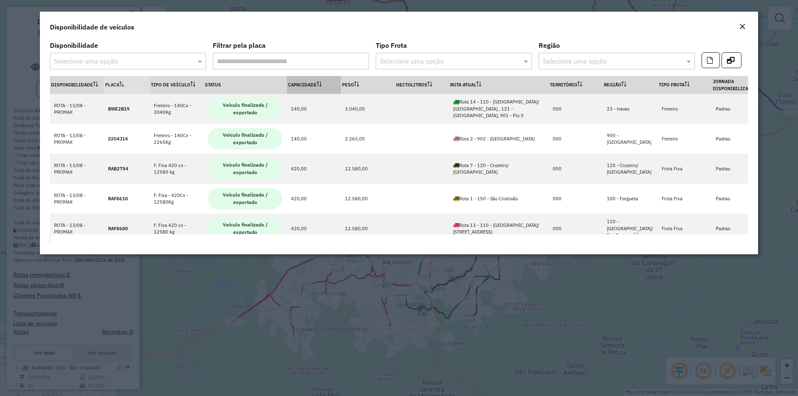 The image size is (798, 396). I want to click on button: Close, so click(743, 27).